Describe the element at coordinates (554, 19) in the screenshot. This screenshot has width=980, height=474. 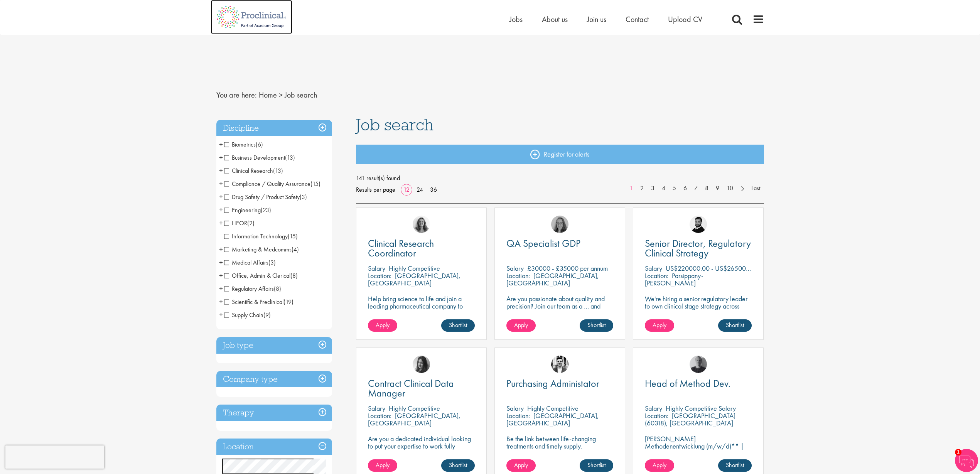
I see `span: About us` at that location.